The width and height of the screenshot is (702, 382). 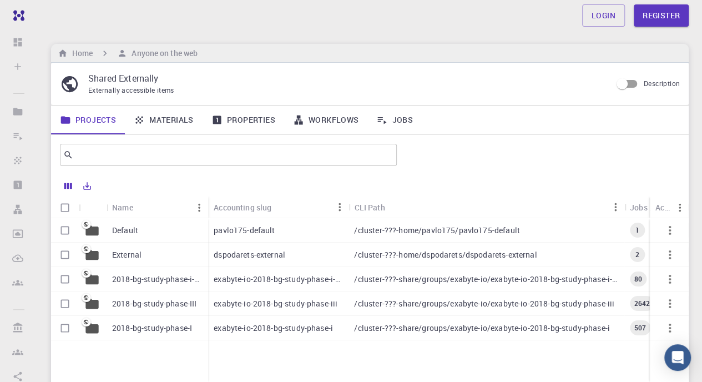 What do you see at coordinates (445, 255) in the screenshot?
I see `p: /cluster-???-home/dspodarets/dspodarets-external` at bounding box center [445, 255].